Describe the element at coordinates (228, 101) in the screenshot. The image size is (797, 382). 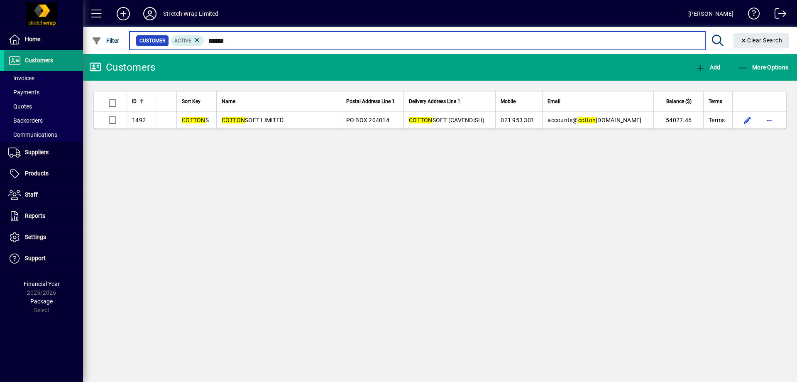
I see `span: Name` at that location.